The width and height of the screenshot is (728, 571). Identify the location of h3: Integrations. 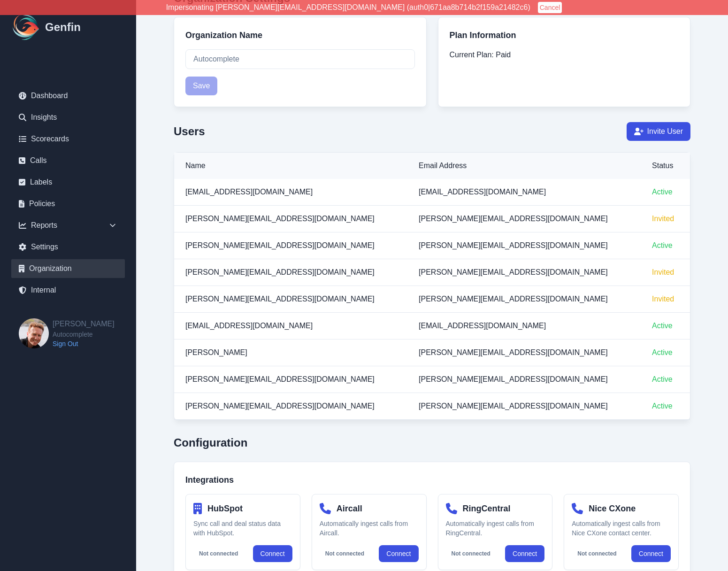
(432, 480).